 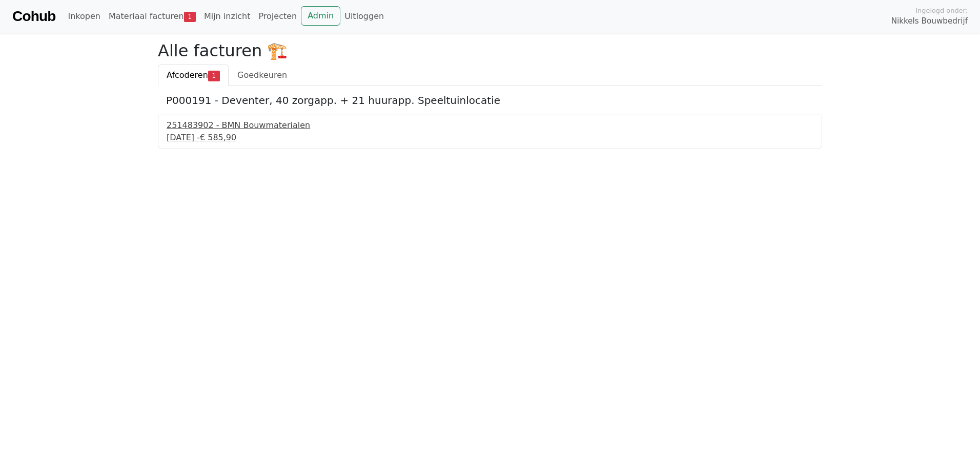 What do you see at coordinates (364, 16) in the screenshot?
I see `a: Uitloggen` at bounding box center [364, 16].